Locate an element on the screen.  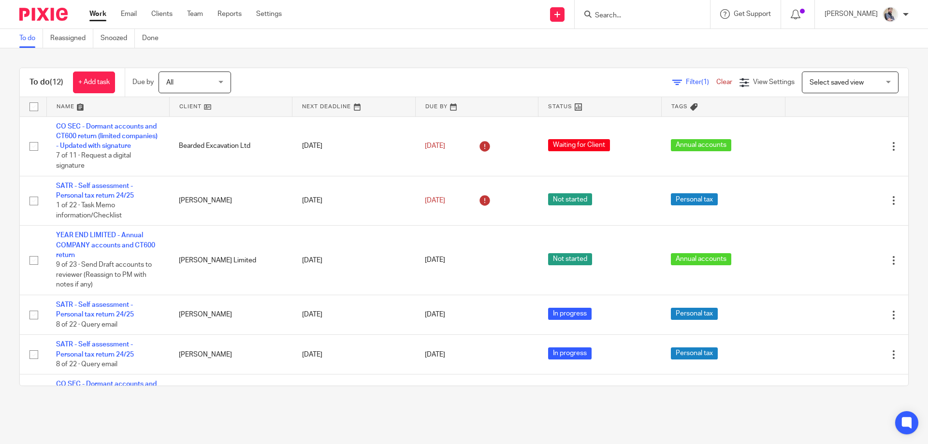
td: Angel Walkers Ltd is located at coordinates (231, 409).